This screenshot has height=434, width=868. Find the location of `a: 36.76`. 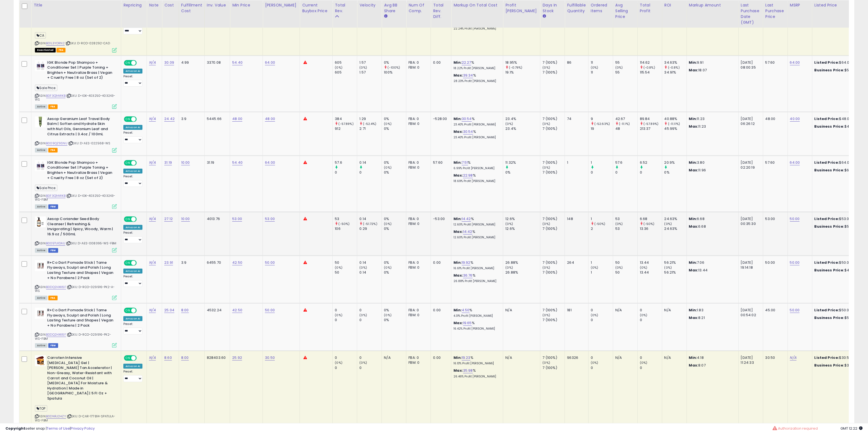

a: 36.76 is located at coordinates (468, 275).